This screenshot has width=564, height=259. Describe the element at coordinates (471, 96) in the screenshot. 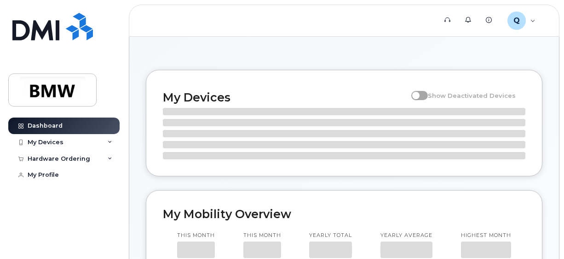

I see `span: Show Deactivated Devices` at that location.